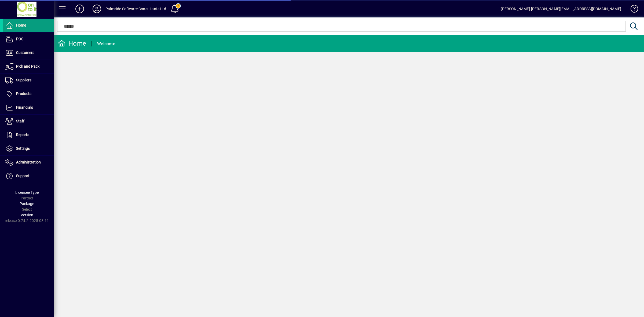 The height and width of the screenshot is (317, 644). What do you see at coordinates (28, 149) in the screenshot?
I see `a: Settings` at bounding box center [28, 149].